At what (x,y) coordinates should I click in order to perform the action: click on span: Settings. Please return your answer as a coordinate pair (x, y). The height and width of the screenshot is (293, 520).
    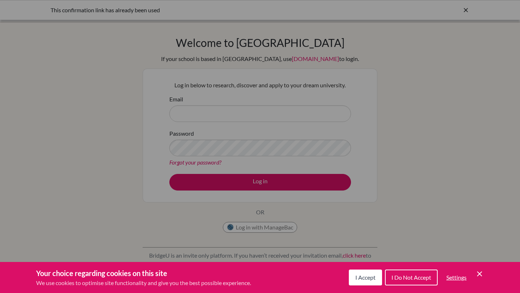
    Looking at the image, I should click on (456, 277).